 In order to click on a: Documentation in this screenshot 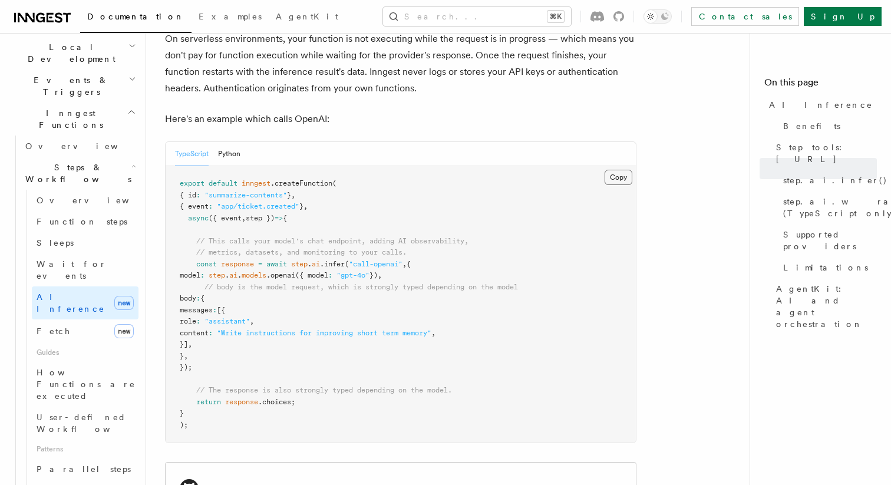, I will do `click(136, 18)`.